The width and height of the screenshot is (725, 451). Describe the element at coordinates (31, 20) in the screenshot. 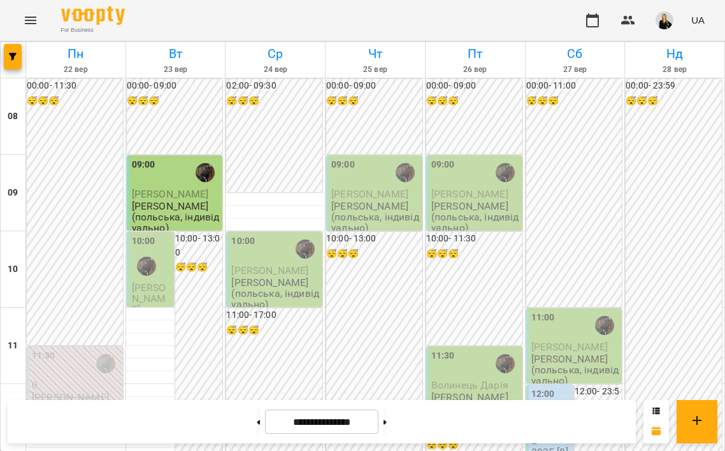

I see `button: Menu` at that location.